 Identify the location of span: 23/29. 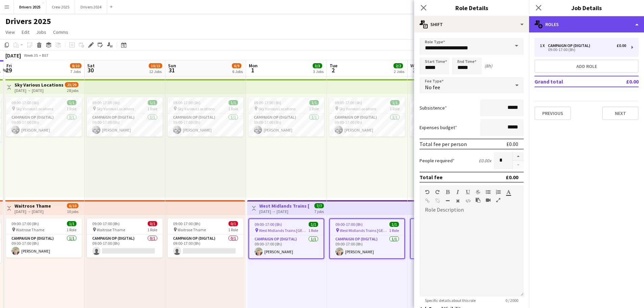
(72, 84).